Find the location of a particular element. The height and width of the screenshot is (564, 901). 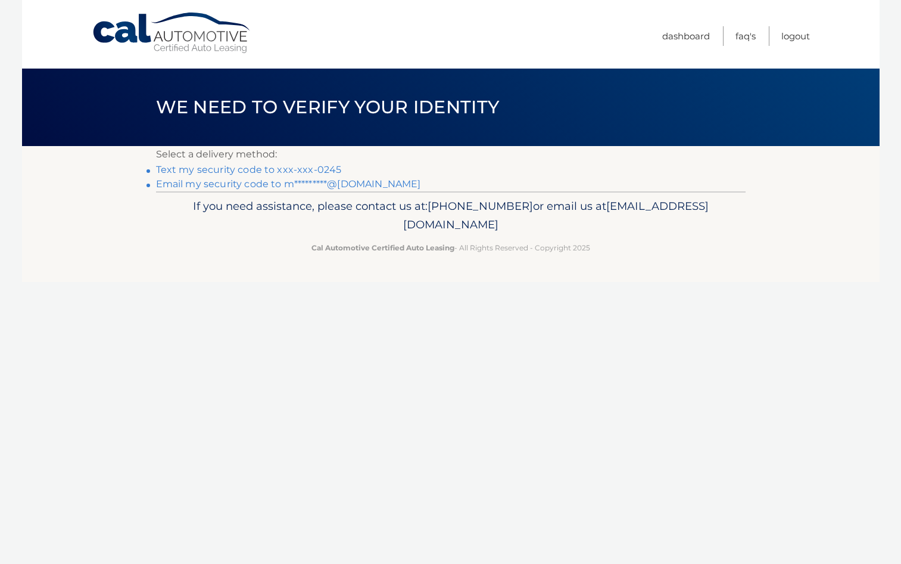

p: - All Rights Reserved - Copyright 2025 is located at coordinates (451, 247).